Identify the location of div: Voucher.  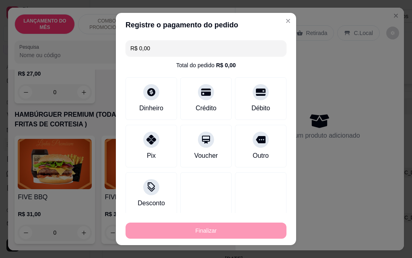
(206, 156).